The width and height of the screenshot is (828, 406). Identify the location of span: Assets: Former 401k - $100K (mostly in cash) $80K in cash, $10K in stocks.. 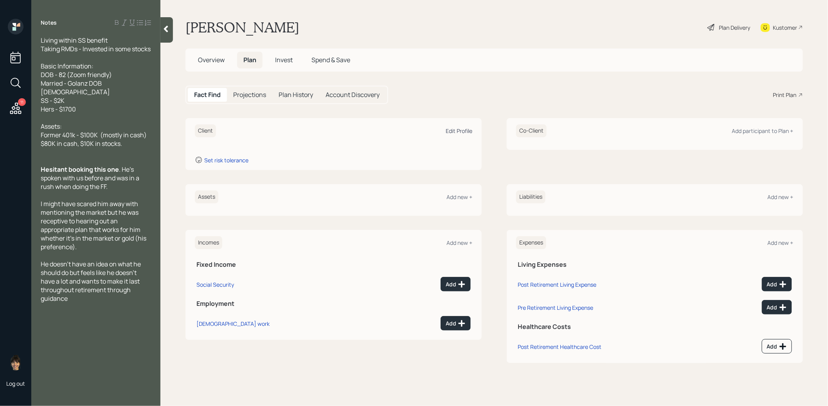
(94, 135).